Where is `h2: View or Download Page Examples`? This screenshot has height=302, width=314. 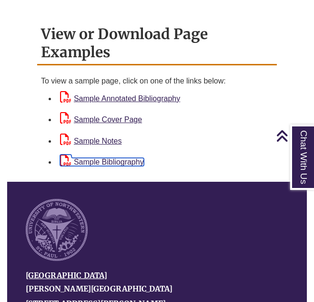
h2: View or Download Page Examples is located at coordinates (157, 43).